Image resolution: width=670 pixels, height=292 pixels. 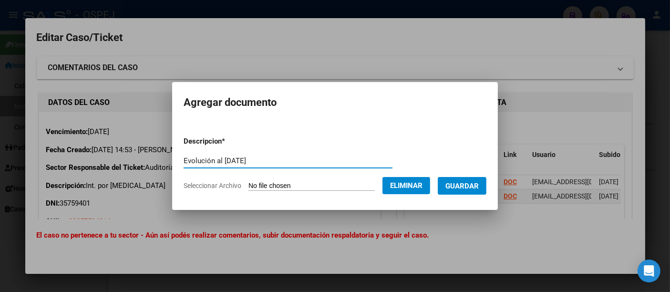 What do you see at coordinates (229, 141) in the screenshot?
I see `p: Descripcion` at bounding box center [229, 141].